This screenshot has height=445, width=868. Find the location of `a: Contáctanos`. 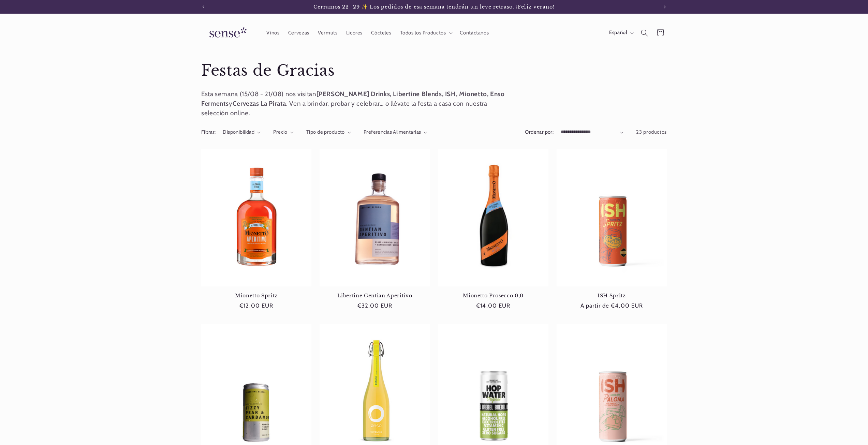

a: Contáctanos is located at coordinates (474, 32).